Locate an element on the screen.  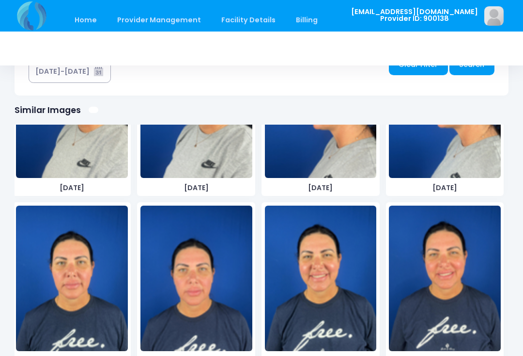
h1: Similar Images is located at coordinates (47, 109).